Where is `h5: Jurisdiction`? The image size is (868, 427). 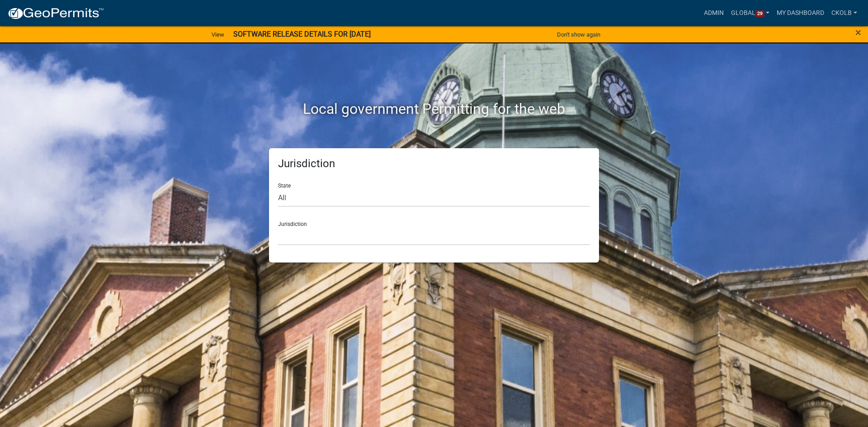
h5: Jurisdiction is located at coordinates (434, 164).